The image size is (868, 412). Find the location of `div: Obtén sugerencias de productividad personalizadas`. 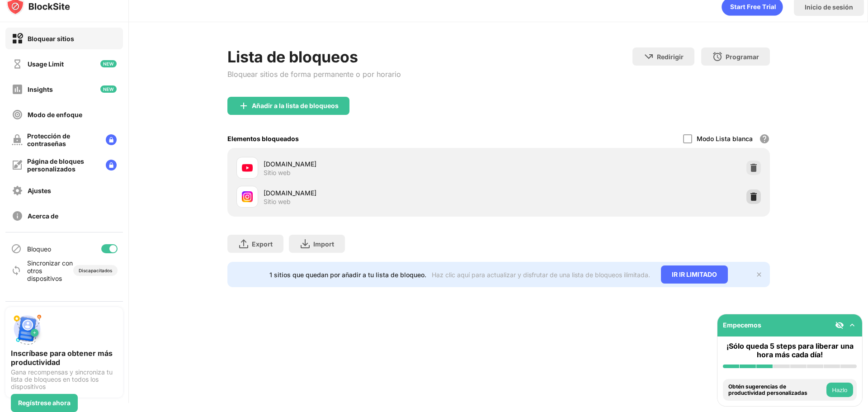

div: Obtén sugerencias de productividad personalizadas is located at coordinates (776, 390).